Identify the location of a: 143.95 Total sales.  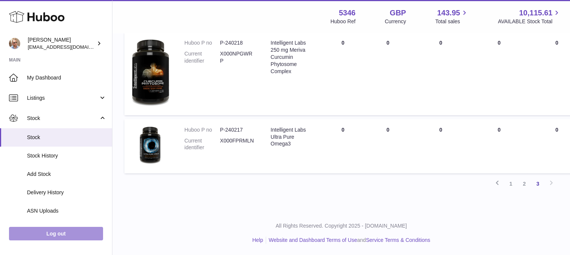
(451, 16).